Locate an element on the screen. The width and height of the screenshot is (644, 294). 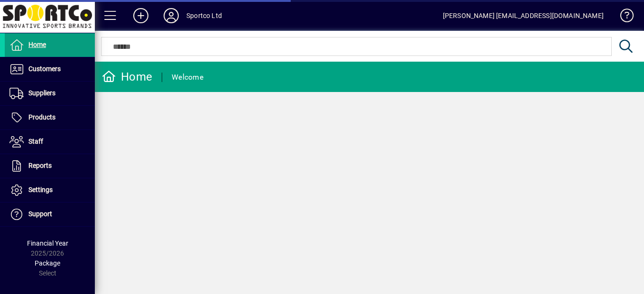
button: Add is located at coordinates (141, 16).